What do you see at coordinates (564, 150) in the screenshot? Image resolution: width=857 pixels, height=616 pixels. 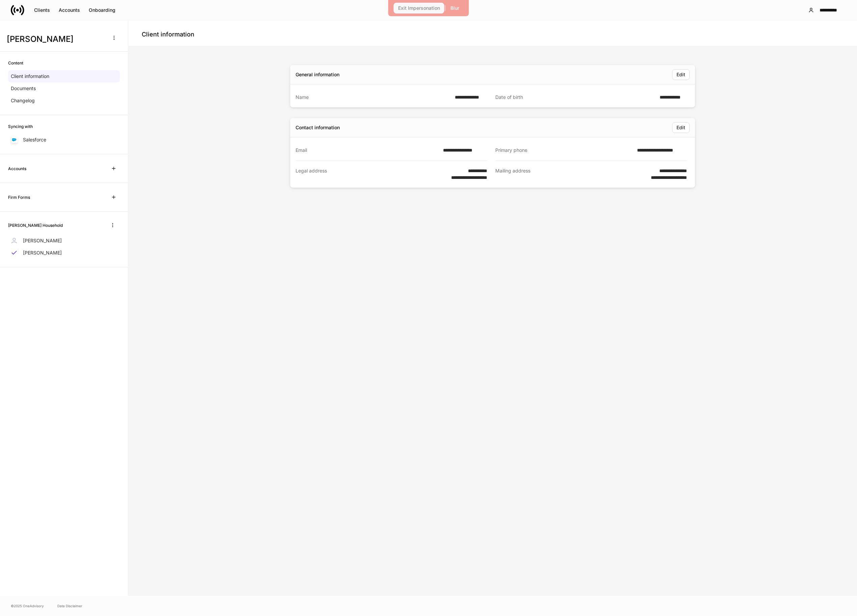 I see `div: Primary phone` at bounding box center [564, 150].